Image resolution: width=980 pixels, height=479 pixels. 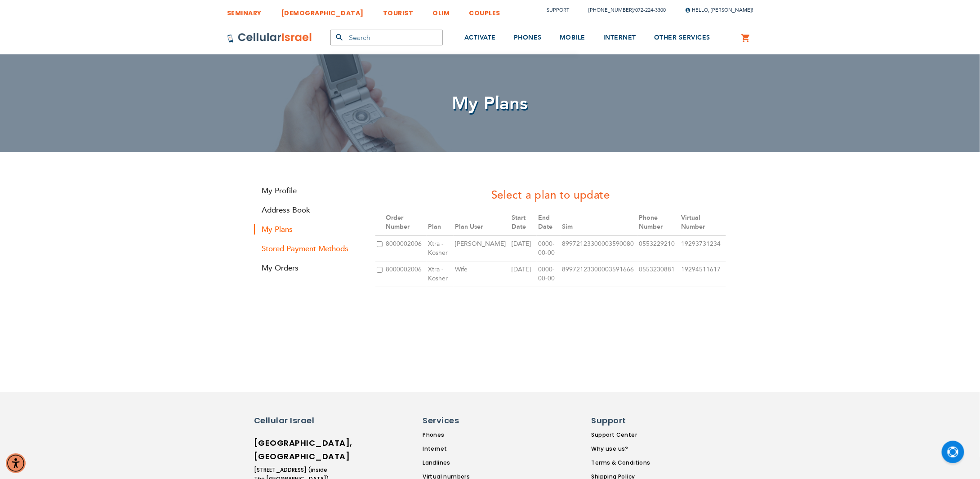 What do you see at coordinates (269, 38) in the screenshot?
I see `img: Cellular Israel Logo` at bounding box center [269, 38].